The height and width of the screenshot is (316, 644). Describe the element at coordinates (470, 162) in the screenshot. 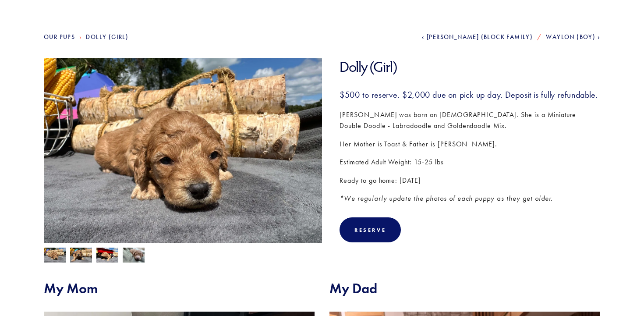

I see `p: Estimated Adult Weight: 15-25 lbs` at that location.